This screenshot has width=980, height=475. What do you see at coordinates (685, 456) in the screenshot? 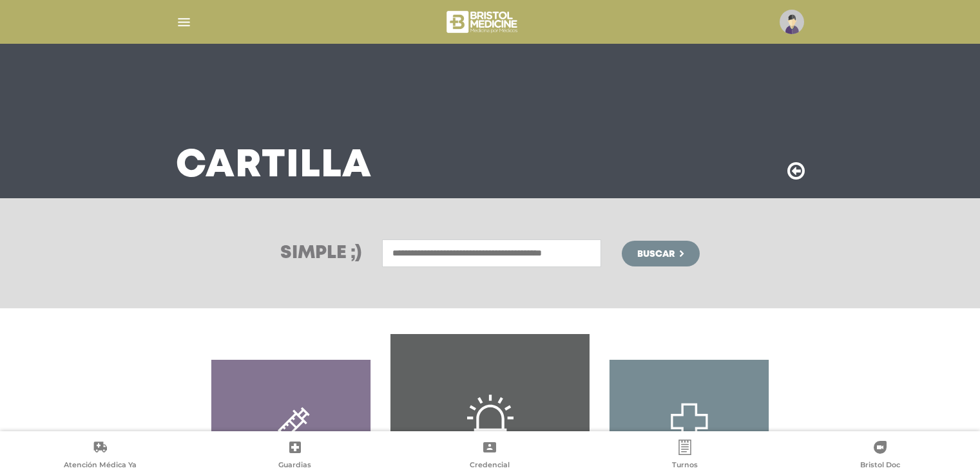
I see `a: Turnos` at bounding box center [685, 456].